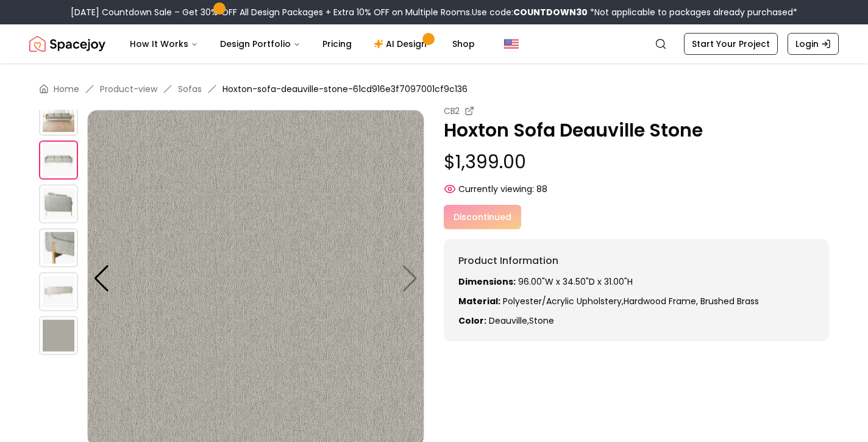 This screenshot has width=868, height=442. I want to click on a: Spacejoy, so click(67, 44).